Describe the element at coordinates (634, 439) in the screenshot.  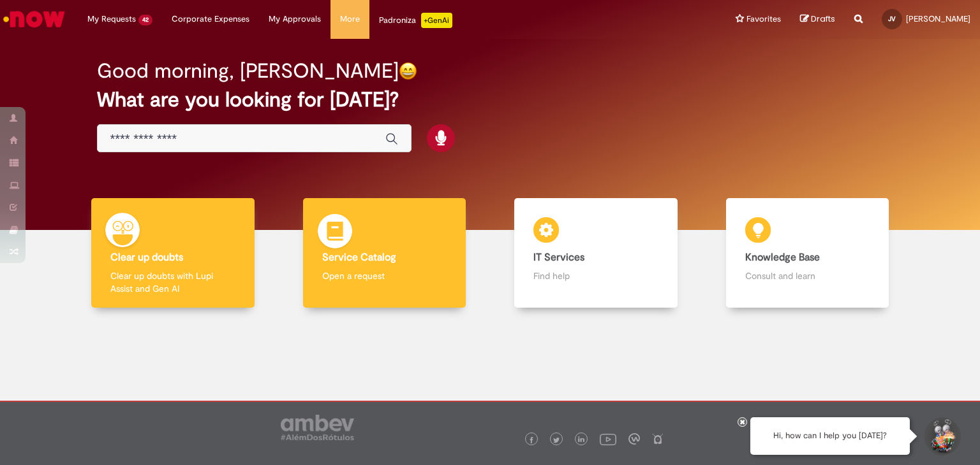
I see `img: logo_footer_workplace.png` at that location.